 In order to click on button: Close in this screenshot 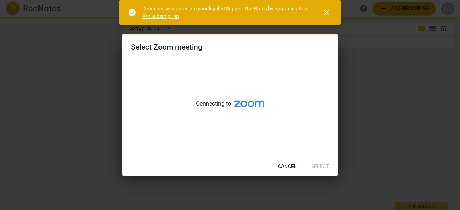, I will do `click(326, 13)`.